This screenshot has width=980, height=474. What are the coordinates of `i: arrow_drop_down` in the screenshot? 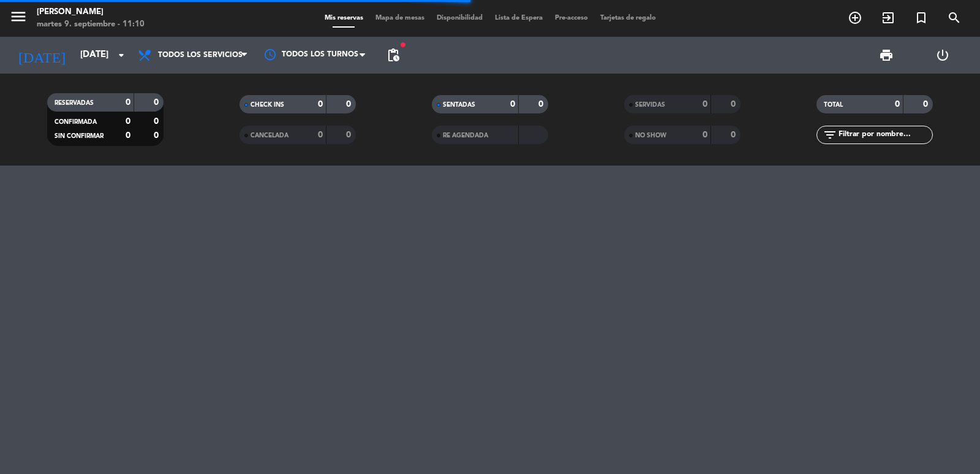 It's located at (121, 55).